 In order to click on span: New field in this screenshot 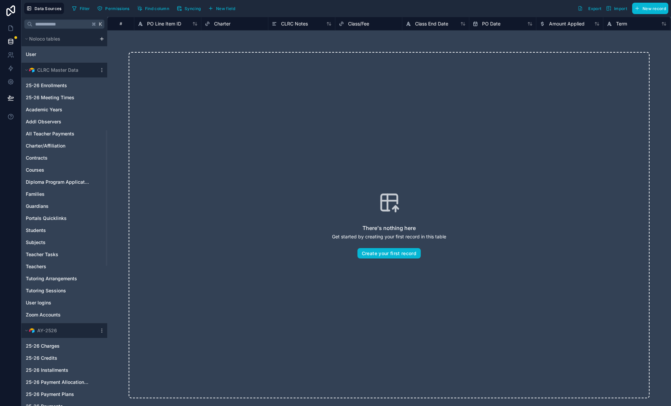, I will do `click(225, 8)`.